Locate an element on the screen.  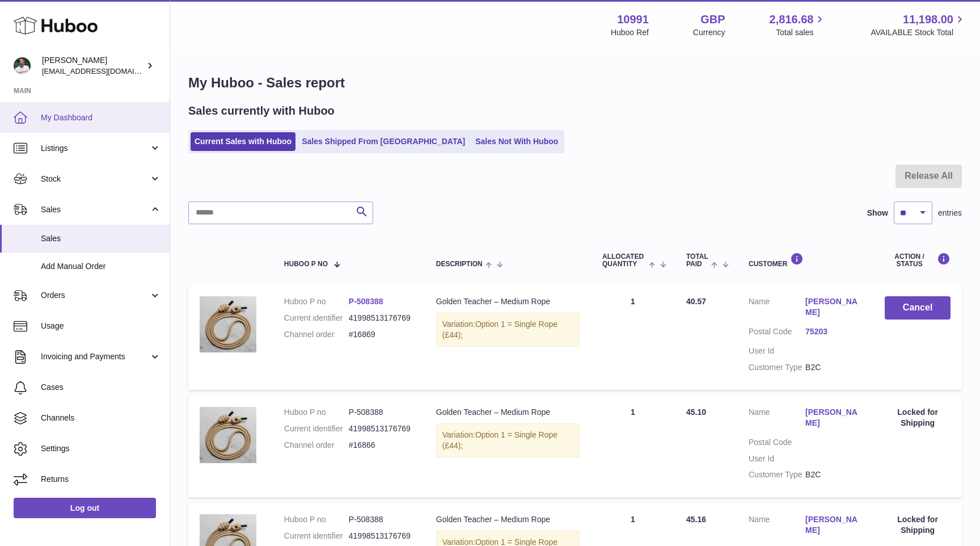
span: Total paid is located at coordinates (697, 261).